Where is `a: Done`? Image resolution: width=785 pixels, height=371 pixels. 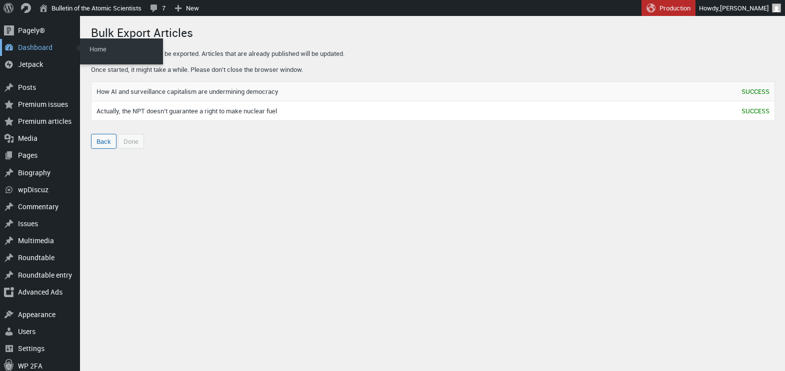
a: Done is located at coordinates (131, 141).